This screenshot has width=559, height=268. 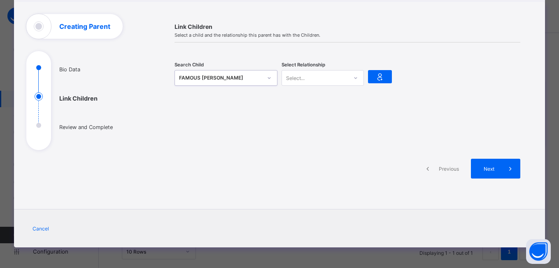 What do you see at coordinates (348, 26) in the screenshot?
I see `span: Link Children` at bounding box center [348, 26].